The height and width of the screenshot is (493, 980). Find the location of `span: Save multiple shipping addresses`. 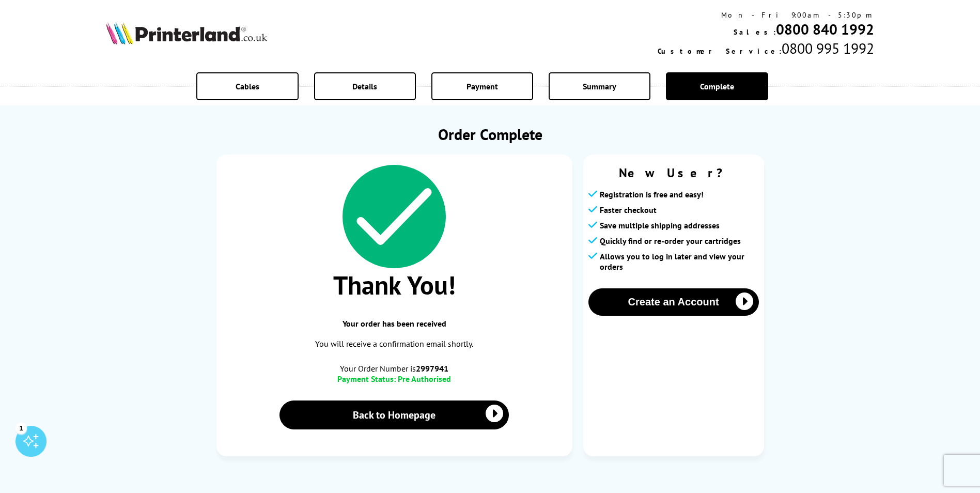

span: Save multiple shipping addresses is located at coordinates (660, 225).